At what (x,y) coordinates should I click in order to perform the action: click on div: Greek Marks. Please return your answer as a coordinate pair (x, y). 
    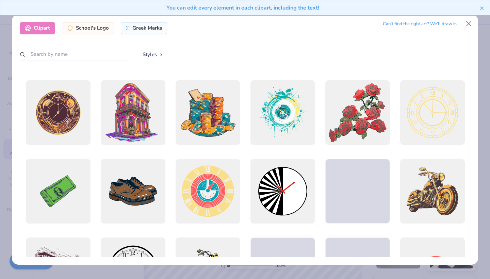
    Looking at the image, I should click on (144, 28).